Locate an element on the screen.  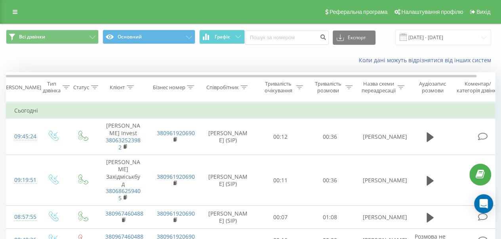
div: Назва схеми переадресації is located at coordinates (378, 87).